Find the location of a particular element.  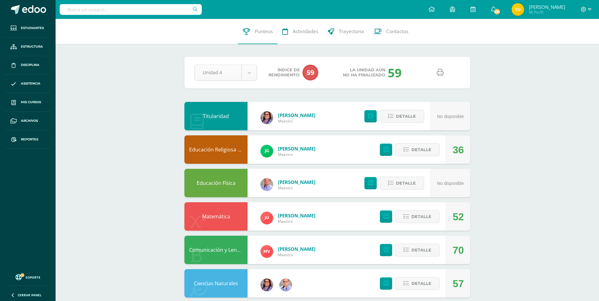

span: 295 is located at coordinates (497, 12).